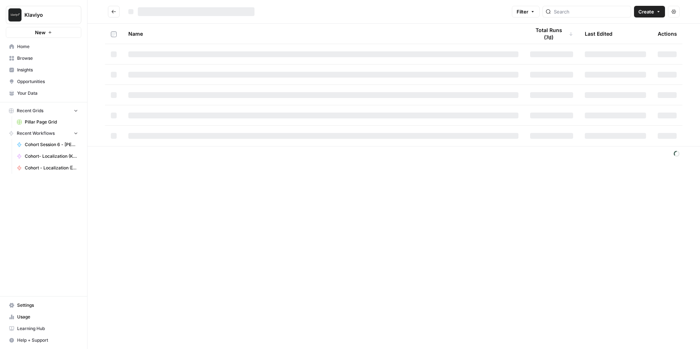 The image size is (700, 349). What do you see at coordinates (43, 47) in the screenshot?
I see `a: Home` at bounding box center [43, 47].